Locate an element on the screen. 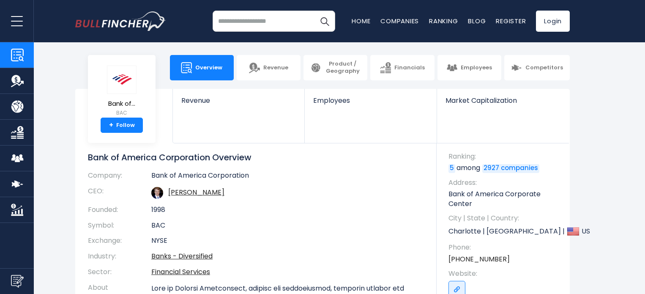 The image size is (645, 294). a: 5 is located at coordinates (452, 168).